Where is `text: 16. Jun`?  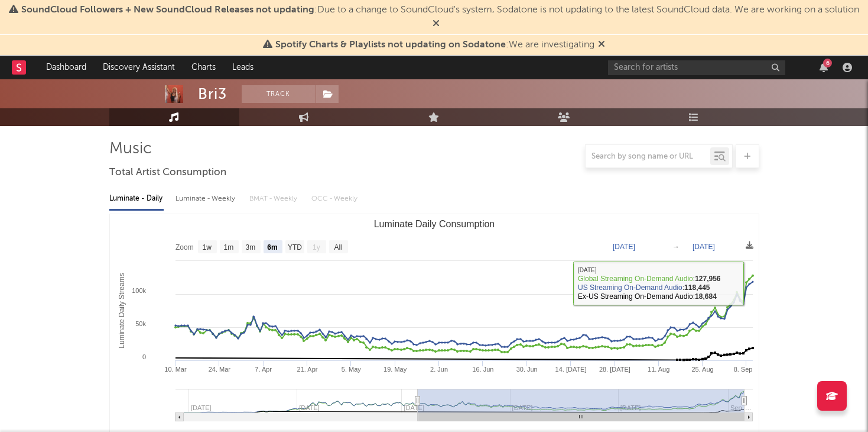 text: 16. Jun is located at coordinates (483, 369).